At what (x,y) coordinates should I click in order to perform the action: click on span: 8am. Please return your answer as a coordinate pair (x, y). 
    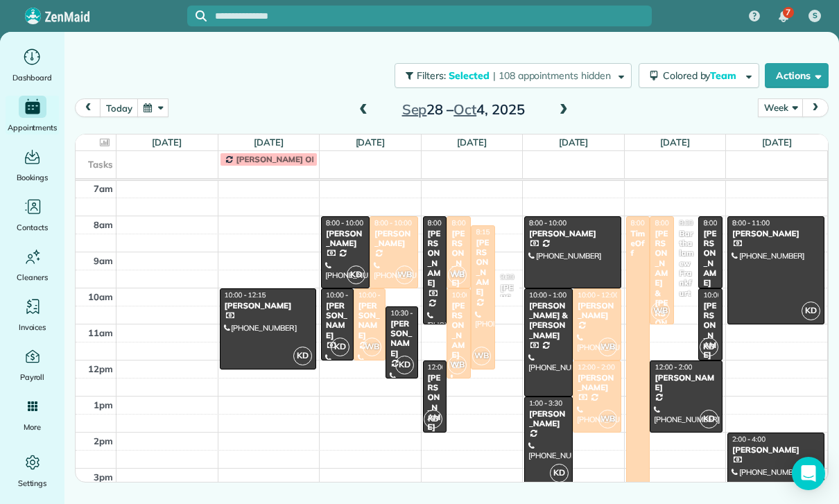
    Looking at the image, I should click on (104, 225).